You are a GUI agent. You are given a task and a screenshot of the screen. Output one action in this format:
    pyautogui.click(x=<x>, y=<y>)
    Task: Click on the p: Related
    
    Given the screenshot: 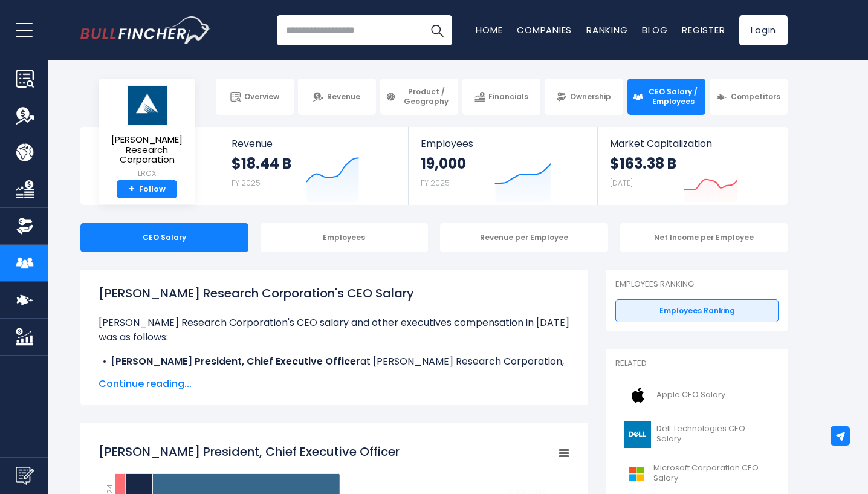 What is the action you would take?
    pyautogui.click(x=697, y=363)
    